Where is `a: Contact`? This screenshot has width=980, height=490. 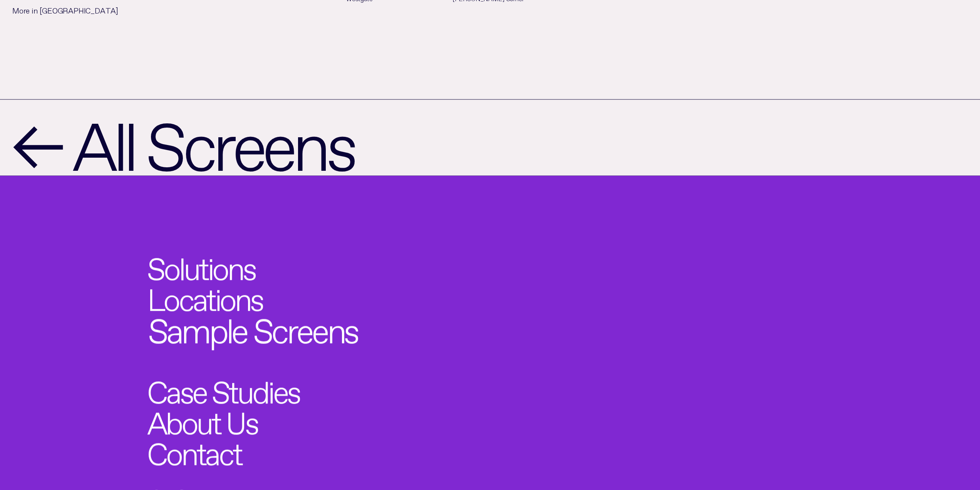
a: Contact is located at coordinates (194, 449).